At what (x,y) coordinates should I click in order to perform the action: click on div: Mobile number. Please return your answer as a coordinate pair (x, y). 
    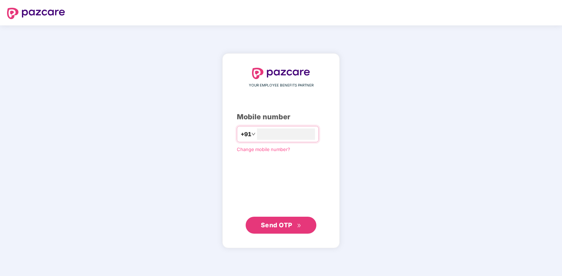
    Looking at the image, I should click on (281, 117).